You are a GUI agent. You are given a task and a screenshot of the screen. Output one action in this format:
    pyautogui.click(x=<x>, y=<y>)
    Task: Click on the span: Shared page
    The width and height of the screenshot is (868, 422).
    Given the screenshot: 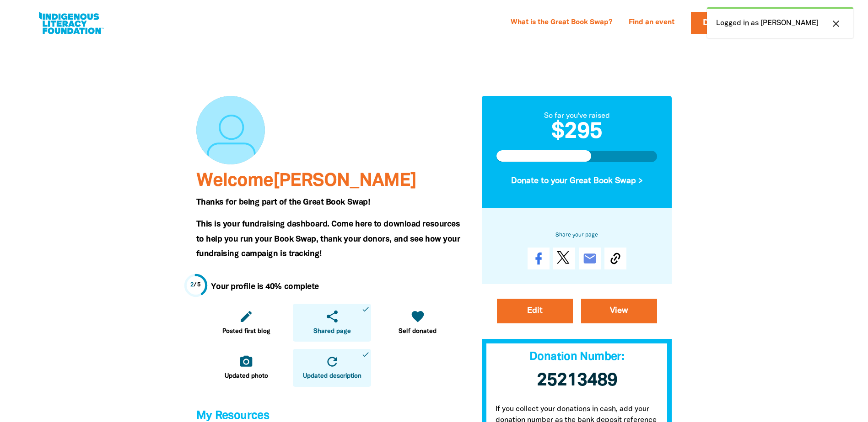 What is the action you would take?
    pyautogui.click(x=332, y=332)
    